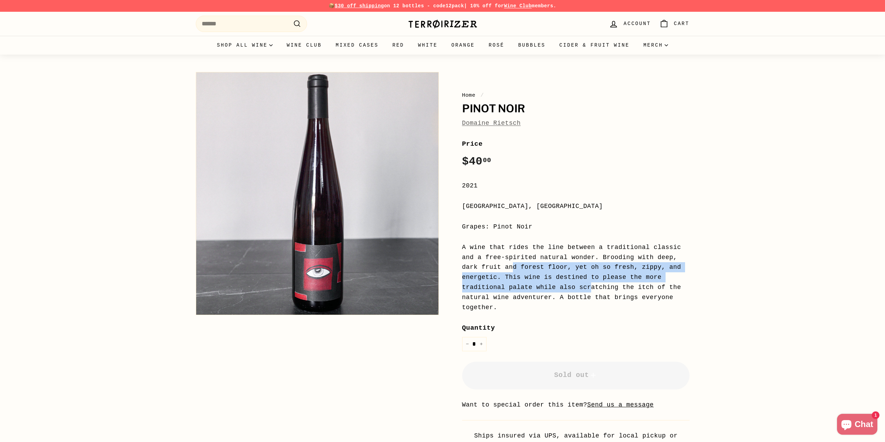  Describe the element at coordinates (576, 109) in the screenshot. I see `h1: Pinot Noir` at that location.